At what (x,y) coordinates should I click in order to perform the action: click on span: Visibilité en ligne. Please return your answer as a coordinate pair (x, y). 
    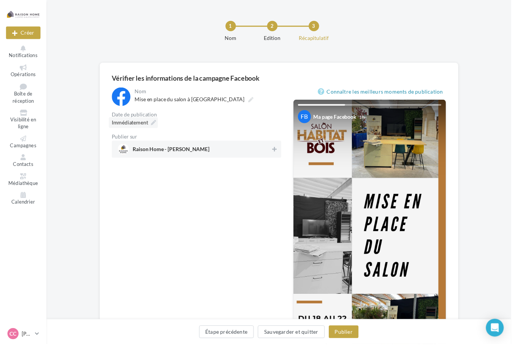
    Looking at the image, I should click on (24, 126).